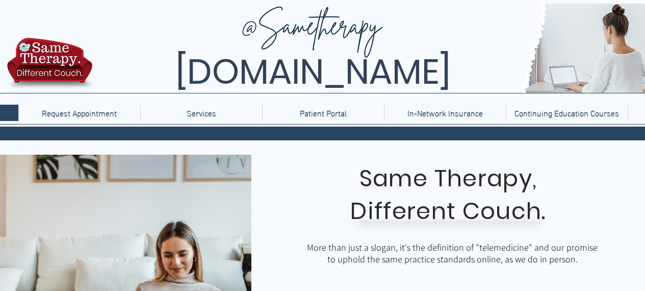 This screenshot has height=291, width=645. Describe the element at coordinates (79, 113) in the screenshot. I see `p: Request Appointment` at that location.